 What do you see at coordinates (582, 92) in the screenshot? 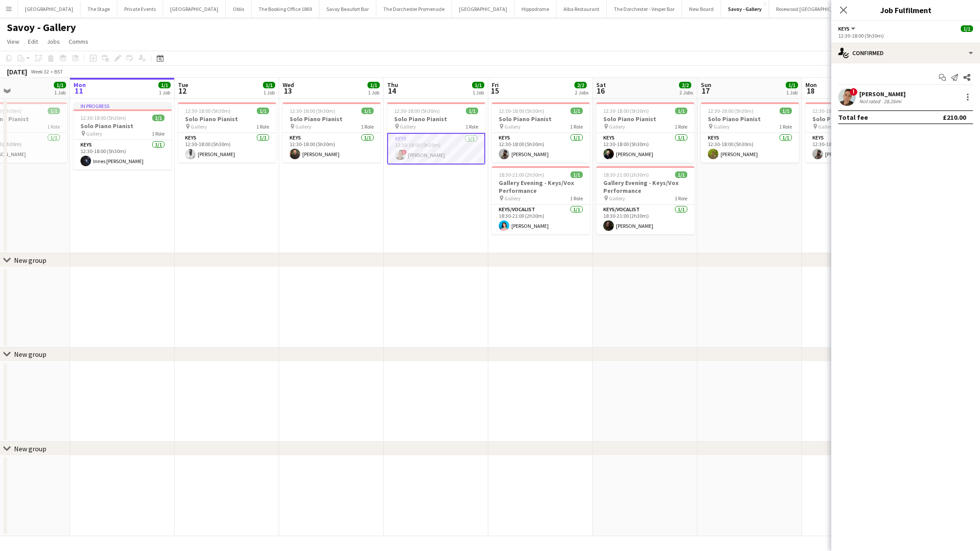
I see `div: 2 Jobs` at bounding box center [582, 92].